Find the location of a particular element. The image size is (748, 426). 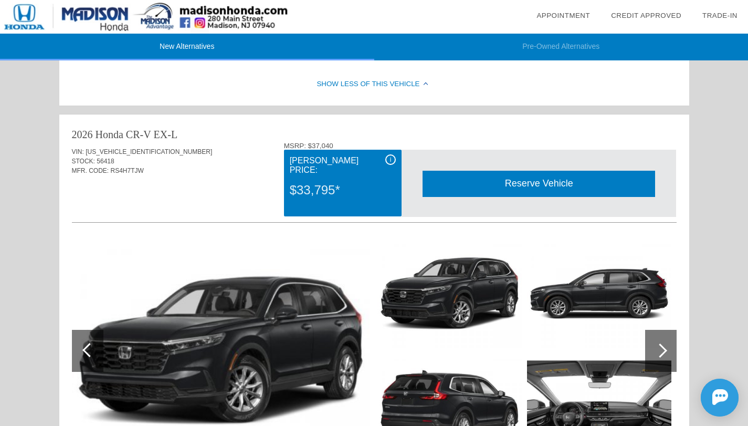

div: 2026 Honda CR-V is located at coordinates (111, 134).